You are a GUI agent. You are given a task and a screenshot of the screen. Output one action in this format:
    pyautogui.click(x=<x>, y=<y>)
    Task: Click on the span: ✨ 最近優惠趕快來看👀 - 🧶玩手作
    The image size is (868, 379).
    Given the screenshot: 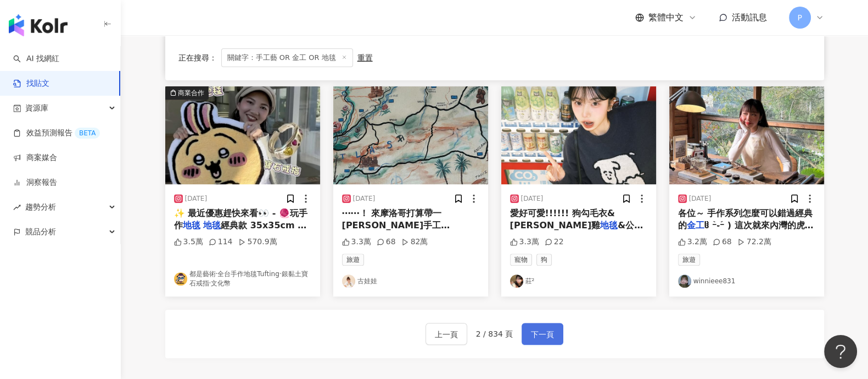 What is the action you would take?
    pyautogui.click(x=240, y=219)
    